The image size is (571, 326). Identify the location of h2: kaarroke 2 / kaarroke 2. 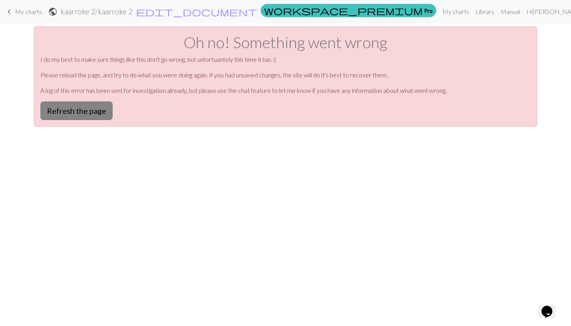
(96, 11).